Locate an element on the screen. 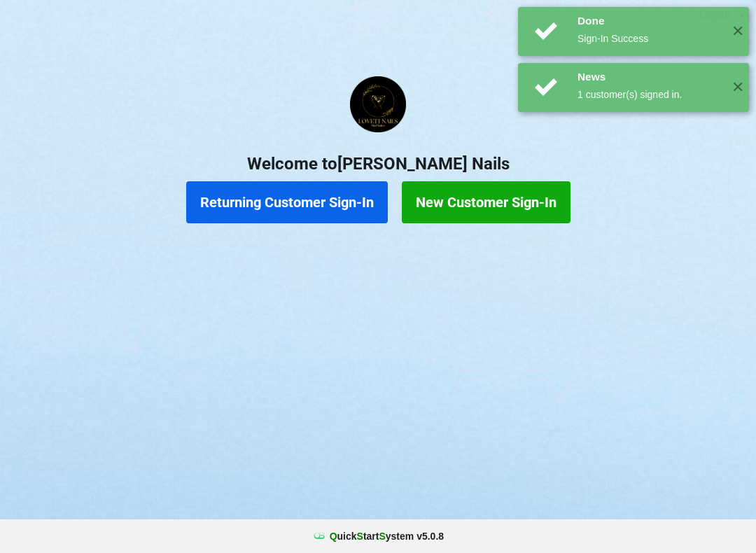 The width and height of the screenshot is (756, 553). div: News is located at coordinates (649, 77).